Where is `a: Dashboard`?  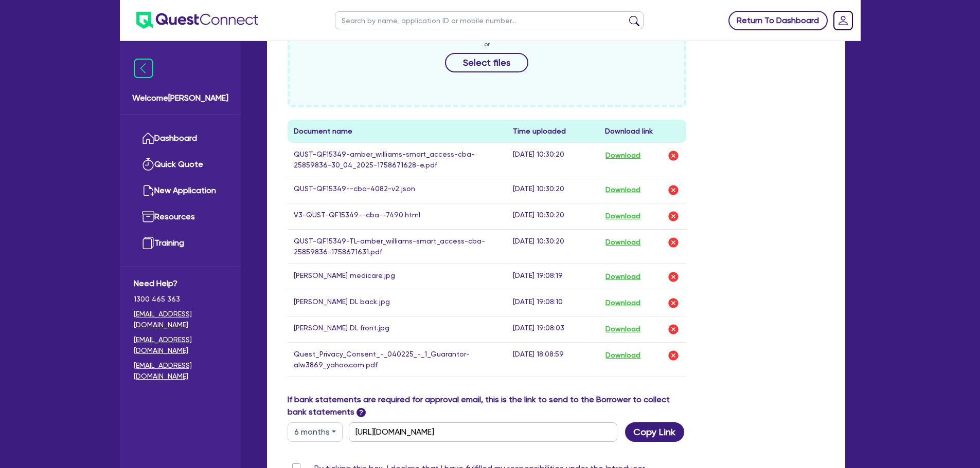 a: Dashboard is located at coordinates (180, 138).